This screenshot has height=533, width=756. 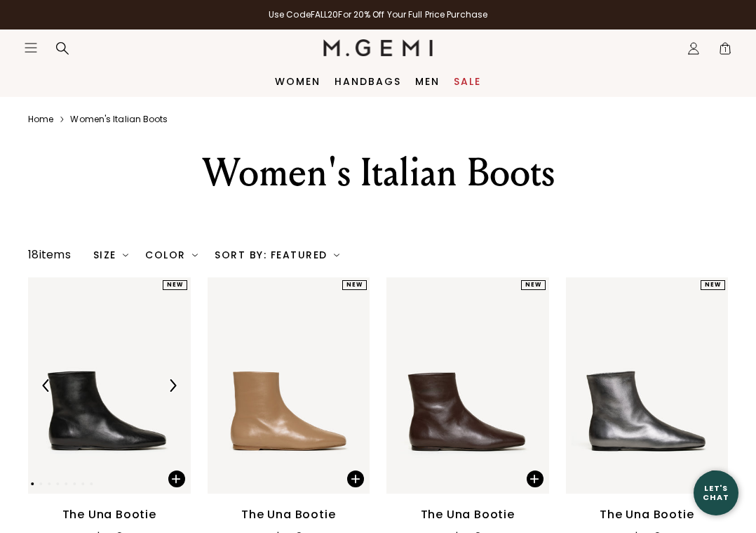 I want to click on a: Men, so click(x=427, y=81).